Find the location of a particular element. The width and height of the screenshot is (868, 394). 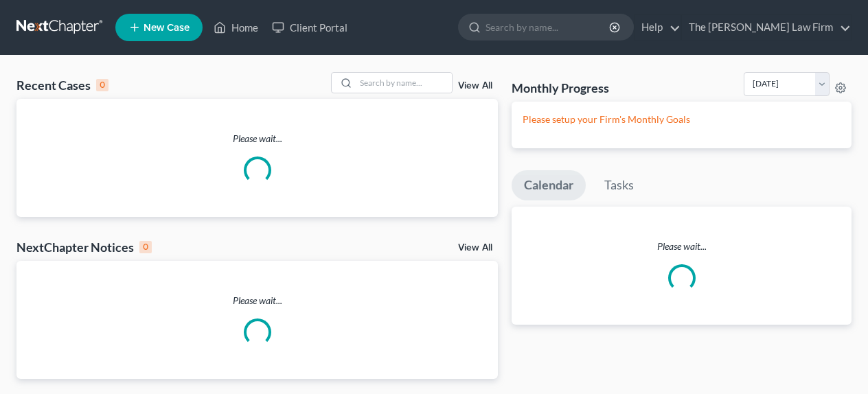

a: Help is located at coordinates (657, 27).